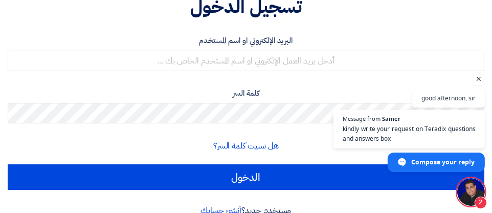 This screenshot has height=213, width=492. I want to click on div: Open chat, so click(471, 192).